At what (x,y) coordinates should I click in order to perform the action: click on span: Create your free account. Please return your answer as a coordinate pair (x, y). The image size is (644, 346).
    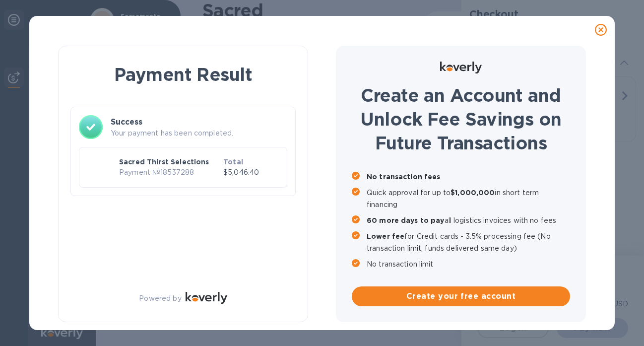
    Looking at the image, I should click on (461, 297).